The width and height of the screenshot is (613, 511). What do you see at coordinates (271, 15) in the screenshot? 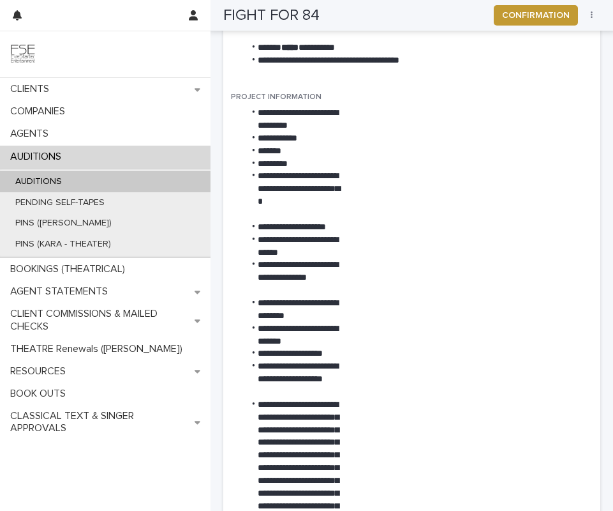
I see `h2: FIGHT FOR 84` at bounding box center [271, 15].